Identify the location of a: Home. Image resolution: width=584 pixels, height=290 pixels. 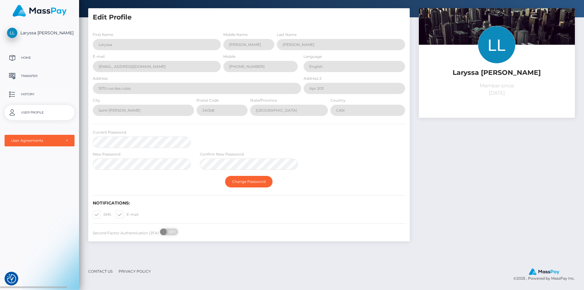
(40, 58).